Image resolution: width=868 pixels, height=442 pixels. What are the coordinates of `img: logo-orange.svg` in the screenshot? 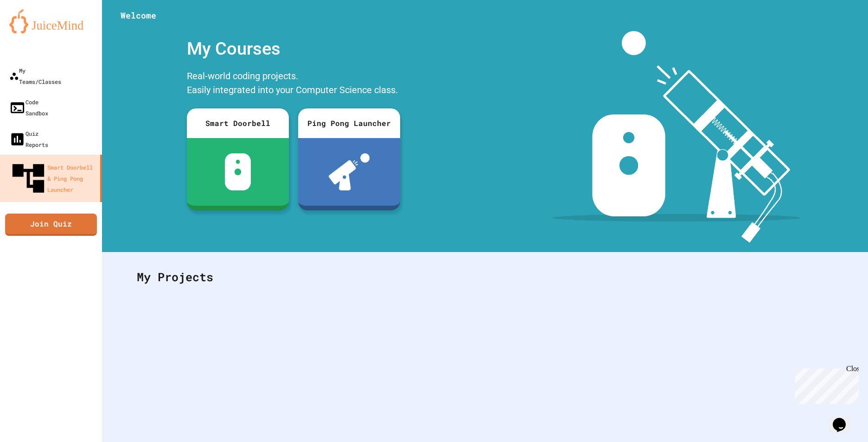 It's located at (51, 21).